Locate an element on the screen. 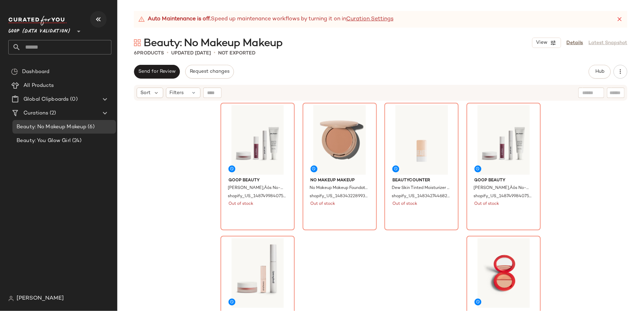 The image size is (644, 311). img: goopbeauty_frenchGirlKit_bundle_ee9cbfeb-0145-4af1-b1bb-47908b06d9a7.jpg is located at coordinates (258, 273).